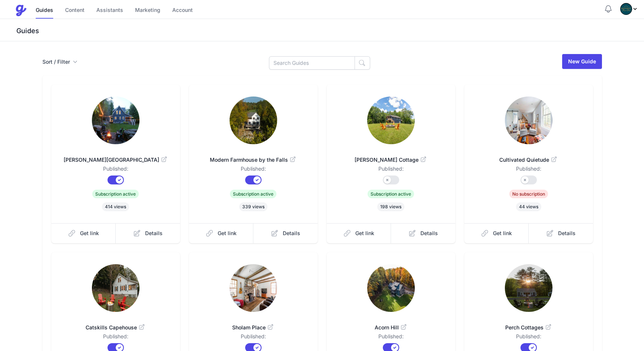 This screenshot has height=351, width=644. Describe the element at coordinates (609, 9) in the screenshot. I see `button: Notifications` at that location.